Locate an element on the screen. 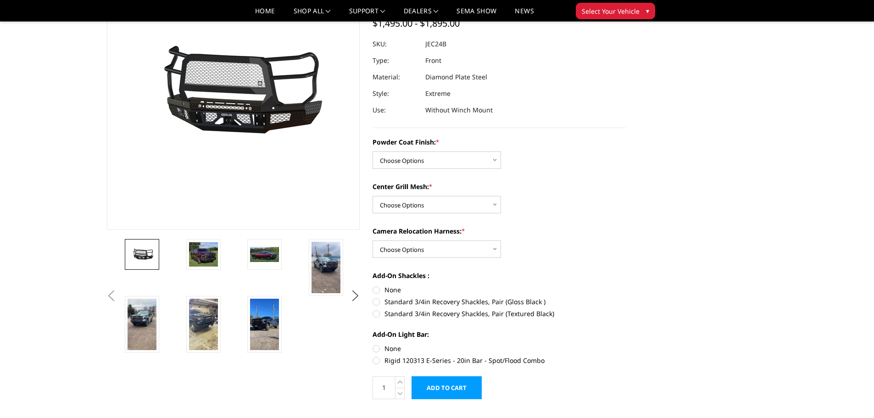  dd: Extreme is located at coordinates (437, 94).